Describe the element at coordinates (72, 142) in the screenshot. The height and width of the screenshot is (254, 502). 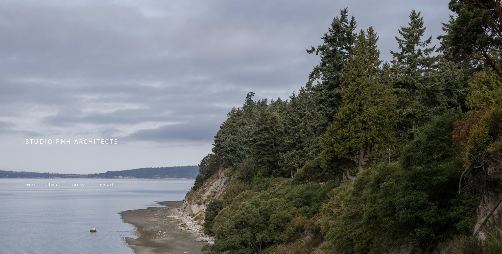
I see `span: STUDIO PHH ARCHITECTS` at that location.